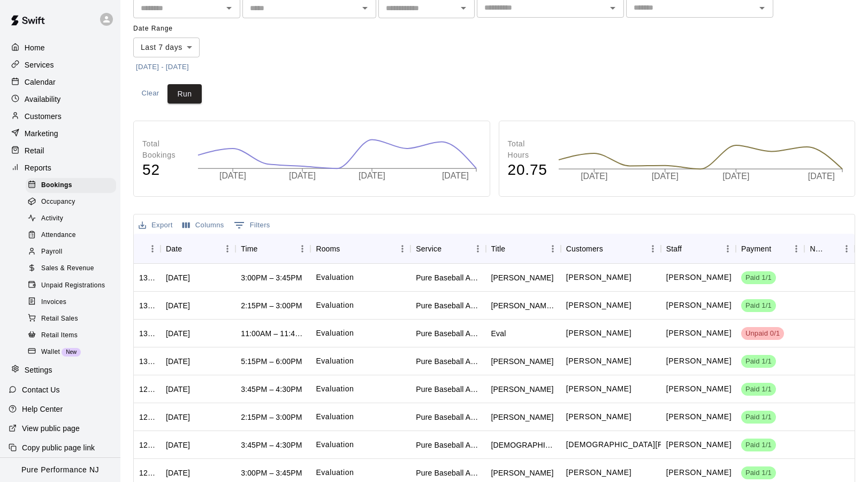  Describe the element at coordinates (60, 469) in the screenshot. I see `p: Pure Performance NJ` at that location.